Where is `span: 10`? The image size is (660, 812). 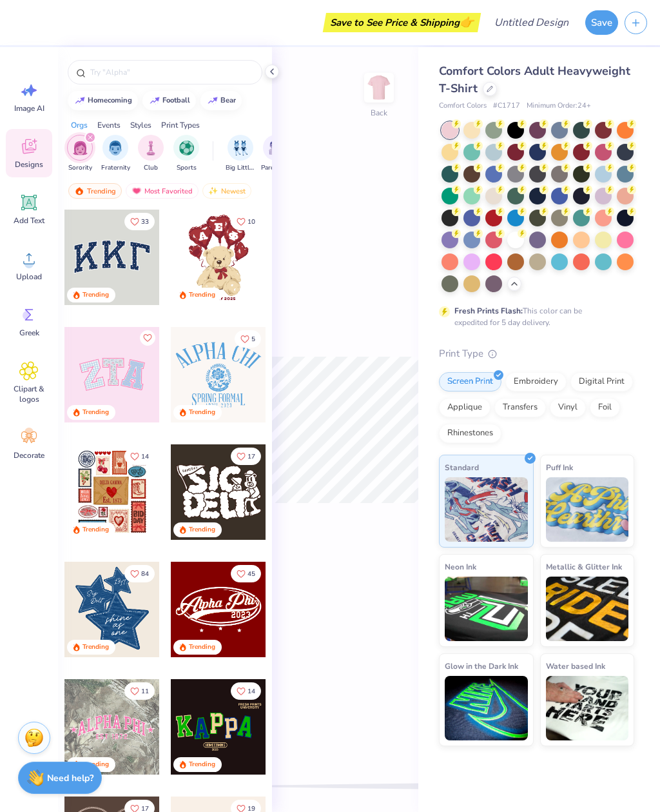 span: 10 is located at coordinates (251, 222).